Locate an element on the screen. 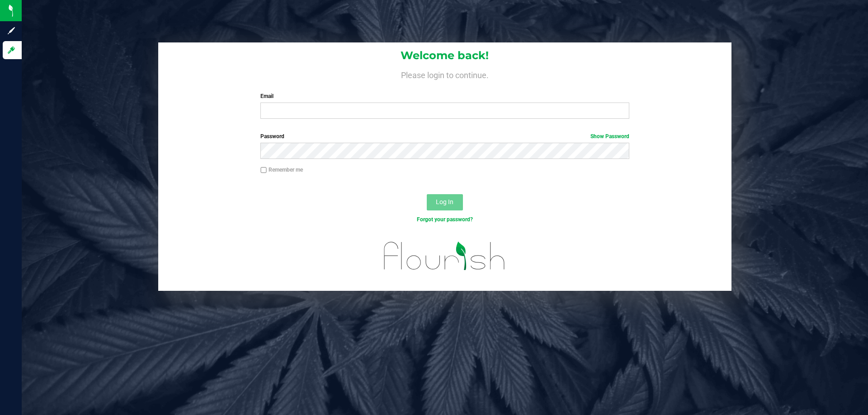  a: Forgot your password? is located at coordinates (445, 219).